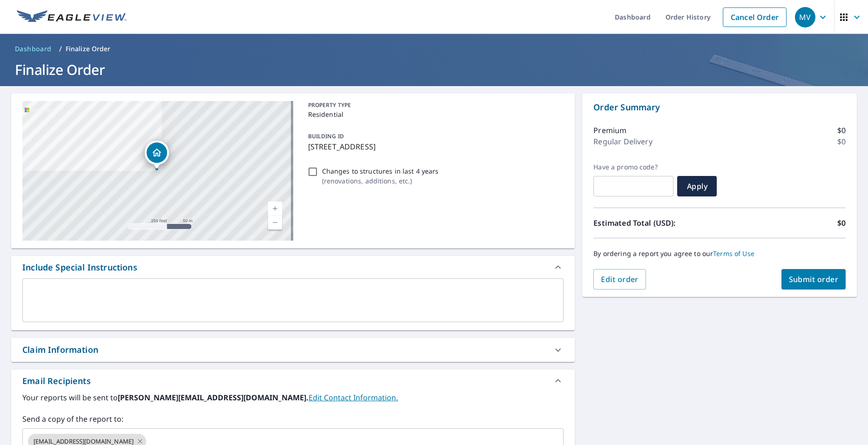 The image size is (868, 445). Describe the element at coordinates (33, 49) in the screenshot. I see `a: Dashboard` at that location.